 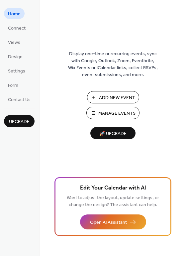 I want to click on a: Home, so click(x=14, y=13).